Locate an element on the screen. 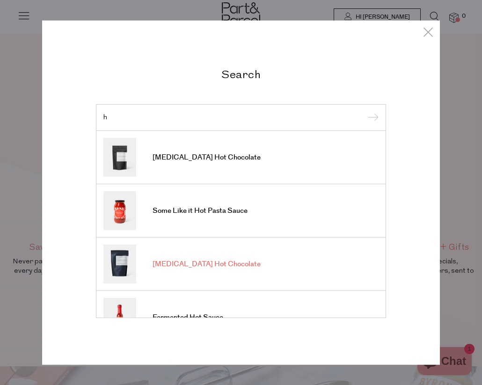  span: Some Like it Hot Pasta Sauce is located at coordinates (200, 211).